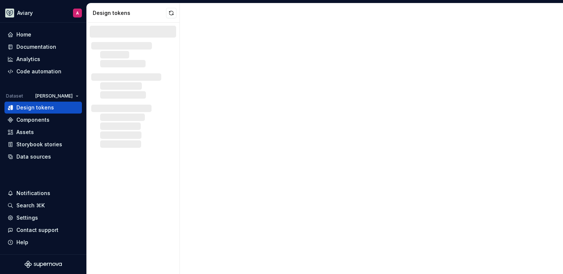 This screenshot has height=274, width=563. I want to click on button: Contact support, so click(43, 230).